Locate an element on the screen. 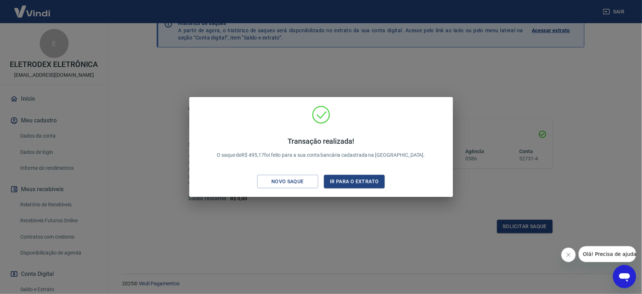 This screenshot has width=642, height=294. button: Novo saque is located at coordinates (288, 181).